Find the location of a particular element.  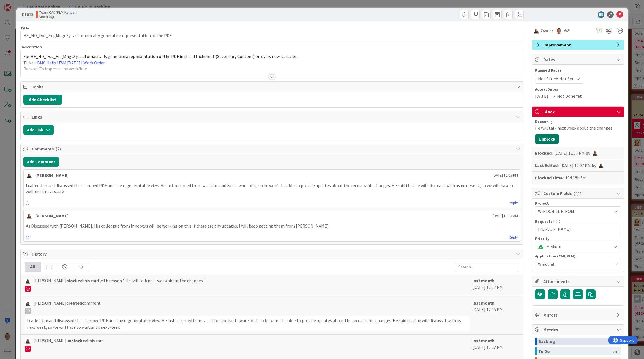

span: Support is located at coordinates (18, 4).